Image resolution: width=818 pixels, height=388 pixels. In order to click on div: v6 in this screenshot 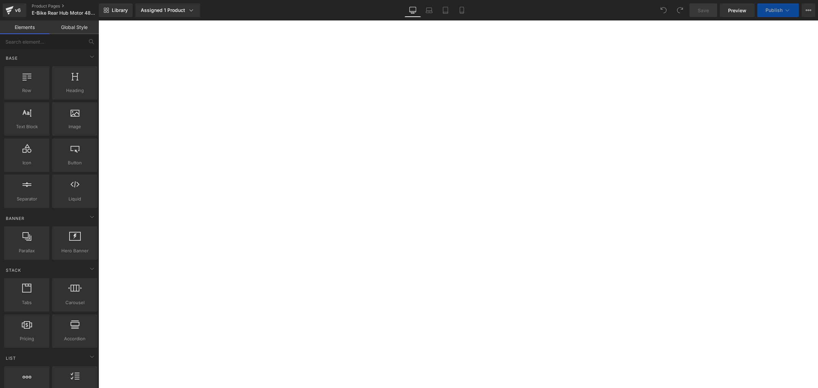, I will do `click(18, 10)`.